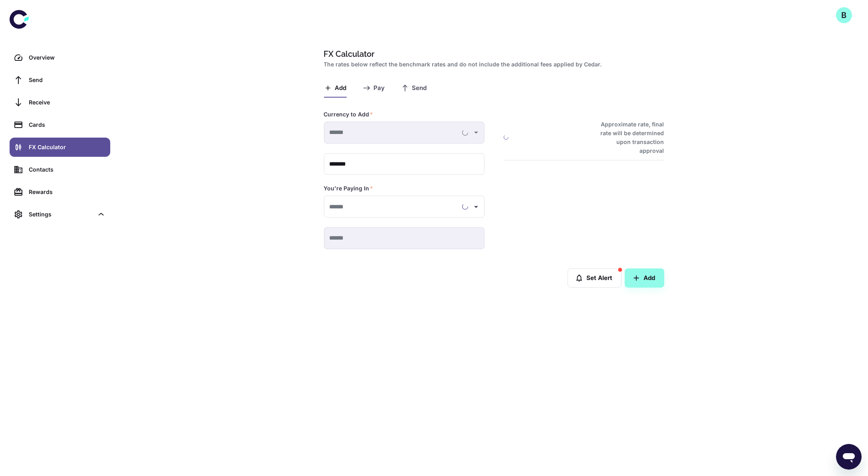 This screenshot has width=868, height=476. Describe the element at coordinates (67, 57) in the screenshot. I see `div: Overview` at that location.